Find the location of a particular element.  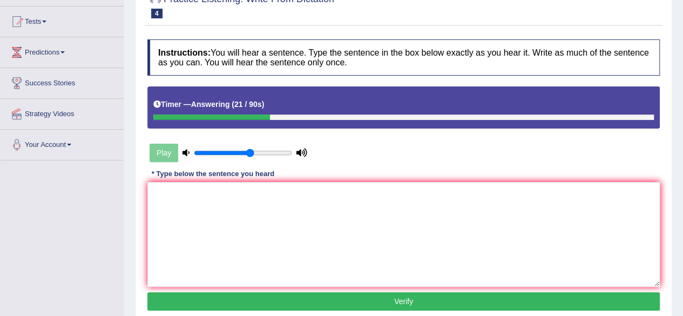

b: Instructions: is located at coordinates (184, 52).